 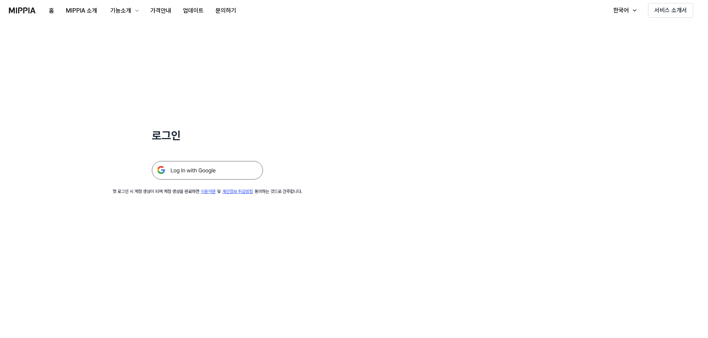 I want to click on a: 이용약관, so click(x=208, y=191).